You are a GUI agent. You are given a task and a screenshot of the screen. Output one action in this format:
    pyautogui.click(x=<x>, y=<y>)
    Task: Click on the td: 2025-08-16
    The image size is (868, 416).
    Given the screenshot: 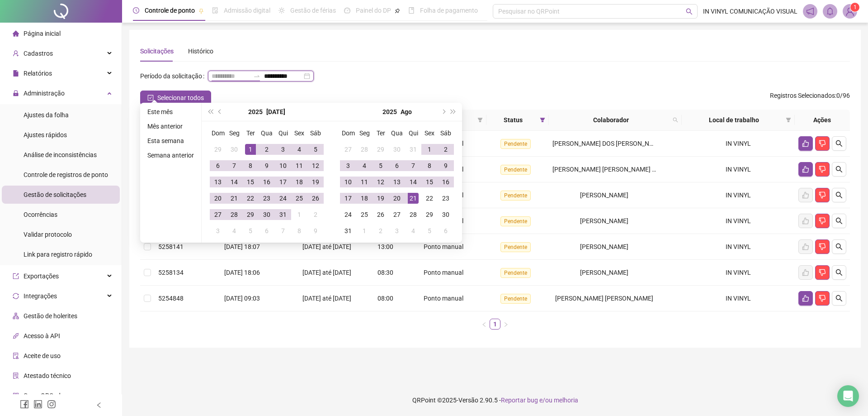 What is the action you would take?
    pyautogui.click(x=445, y=182)
    